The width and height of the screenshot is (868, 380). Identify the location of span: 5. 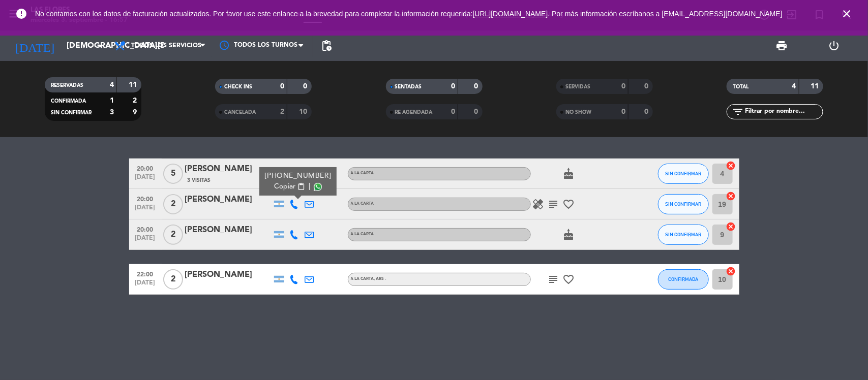
(172, 173).